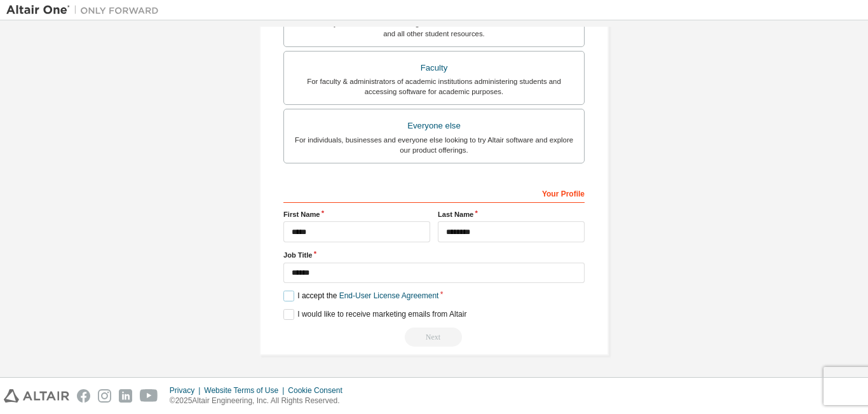  Describe the element at coordinates (149, 395) in the screenshot. I see `img: youtube.svg` at that location.